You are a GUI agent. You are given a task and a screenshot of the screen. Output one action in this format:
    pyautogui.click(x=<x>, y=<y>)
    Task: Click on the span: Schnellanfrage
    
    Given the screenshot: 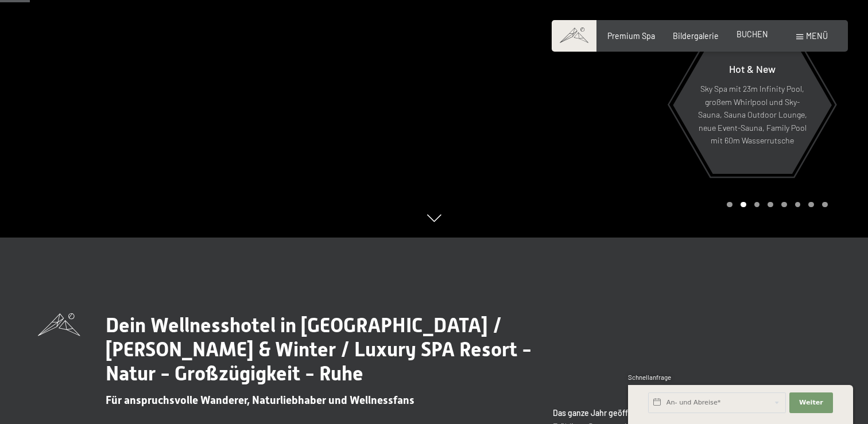 What is the action you would take?
    pyautogui.click(x=649, y=377)
    